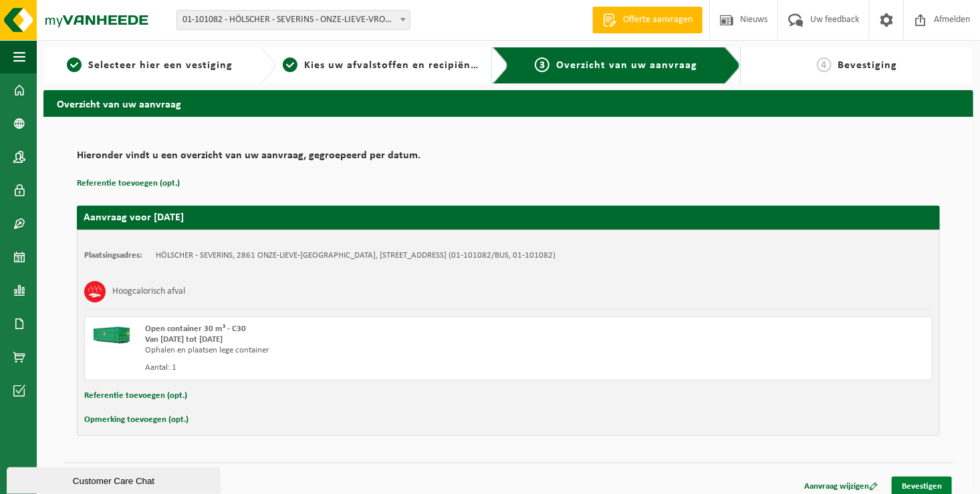  What do you see at coordinates (290, 65) in the screenshot?
I see `span: 2` at bounding box center [290, 65].